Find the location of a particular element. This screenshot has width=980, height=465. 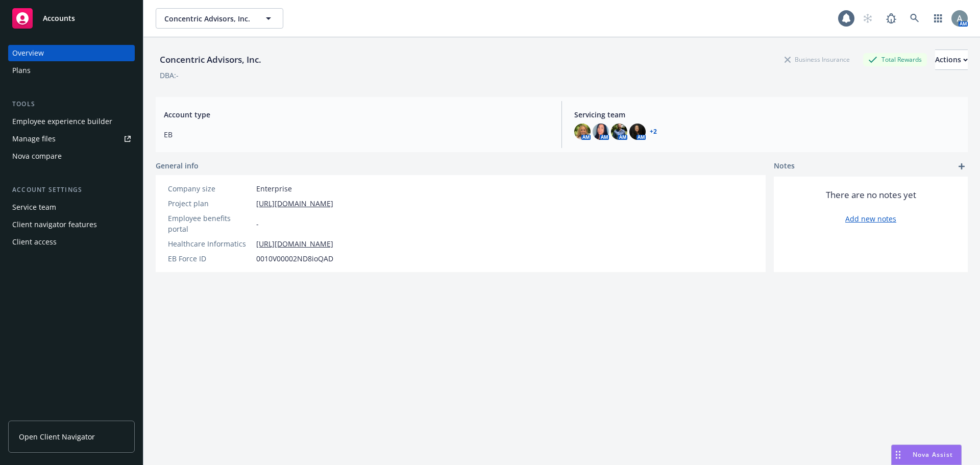

a: +2 is located at coordinates (653, 132).